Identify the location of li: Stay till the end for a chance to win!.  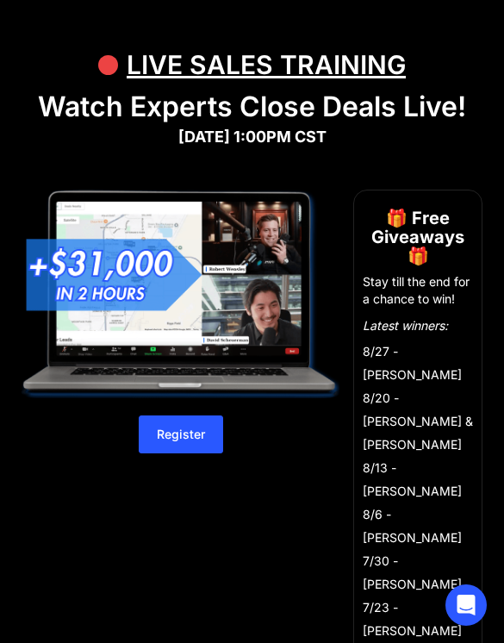
(418, 290).